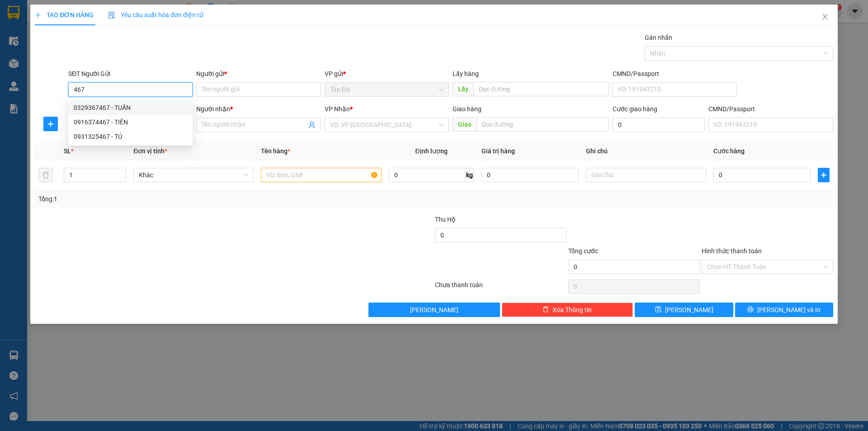 Image resolution: width=868 pixels, height=431 pixels. Describe the element at coordinates (465, 124) in the screenshot. I see `span: Giao` at that location.